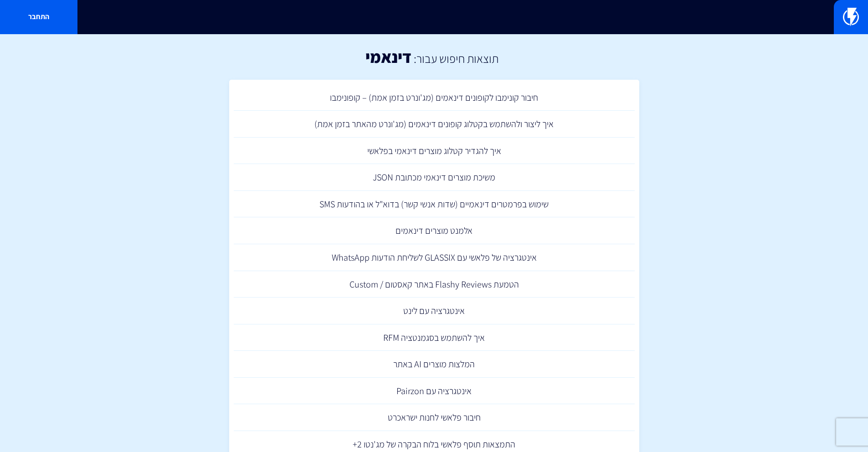  What do you see at coordinates (434, 311) in the screenshot?
I see `a: אינטגרציה עם לינט` at bounding box center [434, 311].